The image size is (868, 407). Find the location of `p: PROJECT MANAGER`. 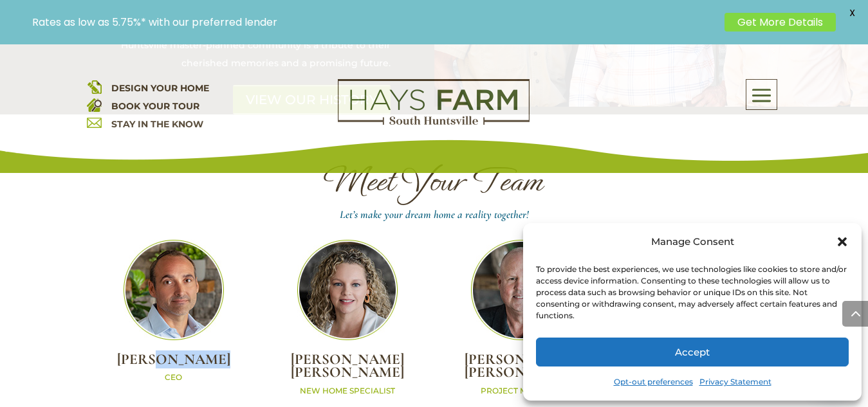

p: PROJECT MANAGER is located at coordinates (521, 391).